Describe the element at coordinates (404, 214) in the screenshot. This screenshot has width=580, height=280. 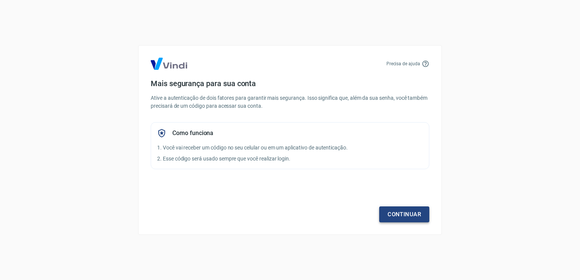
I see `a: Continuar` at that location.